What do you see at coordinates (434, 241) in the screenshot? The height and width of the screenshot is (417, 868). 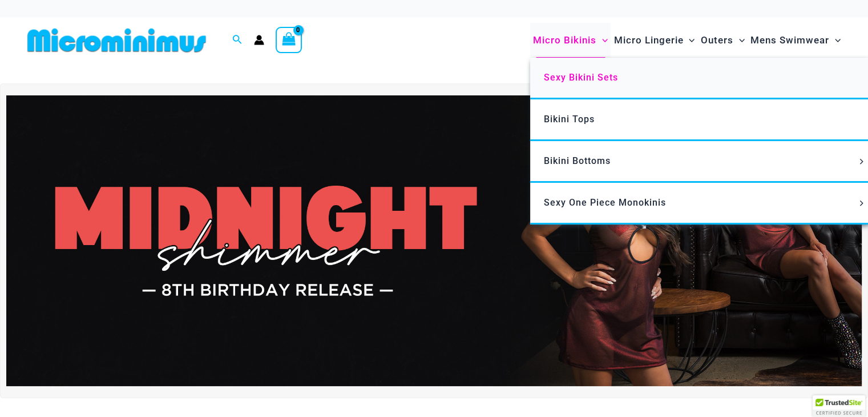 I see `img: Midnight Shimmer Red Dress` at bounding box center [434, 241].